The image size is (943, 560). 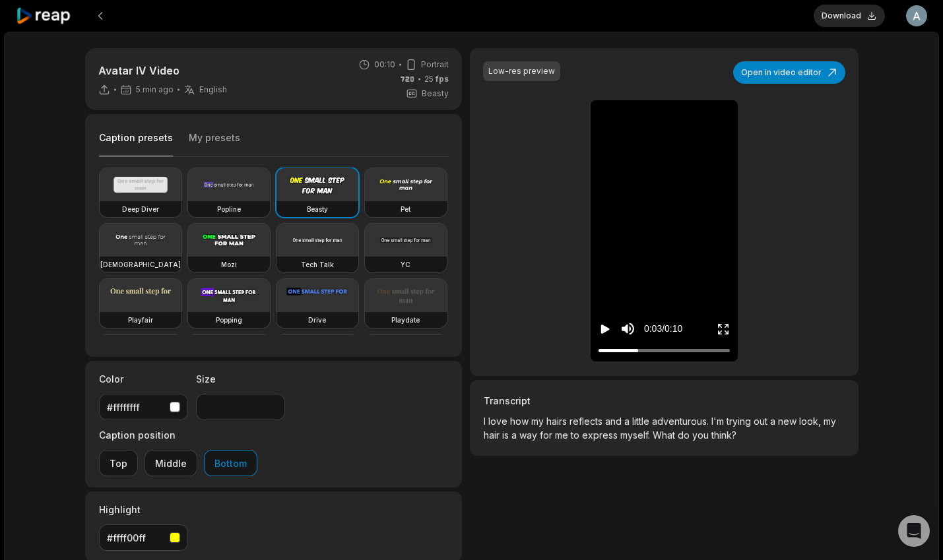 What do you see at coordinates (436, 79) in the screenshot?
I see `span: 25` at bounding box center [436, 79].